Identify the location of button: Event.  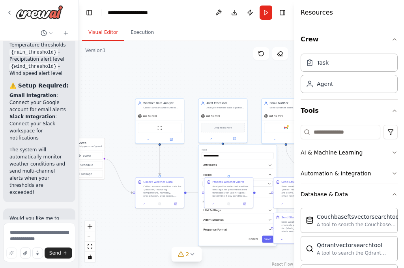
(84, 156).